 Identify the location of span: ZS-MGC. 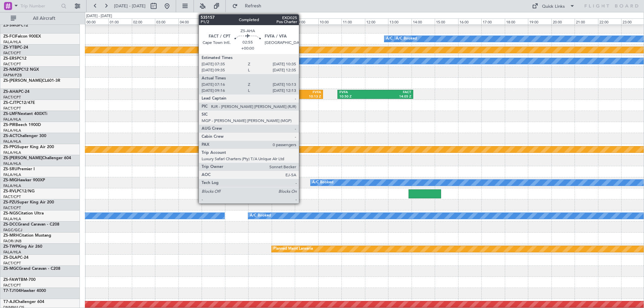
(11, 269).